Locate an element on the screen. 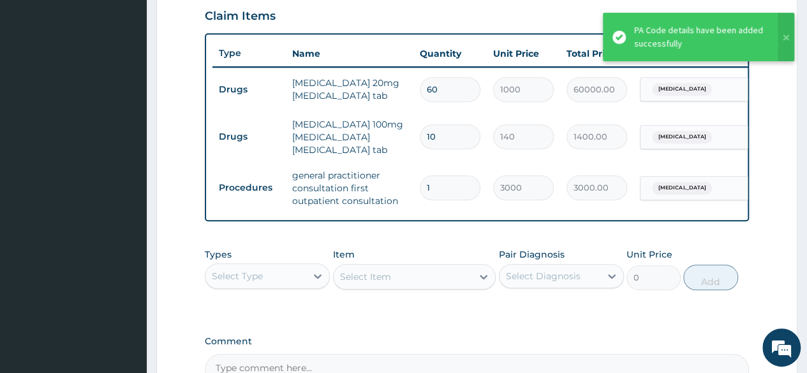  textarea: Type your message and hit 'Enter' is located at coordinates (124, 265).